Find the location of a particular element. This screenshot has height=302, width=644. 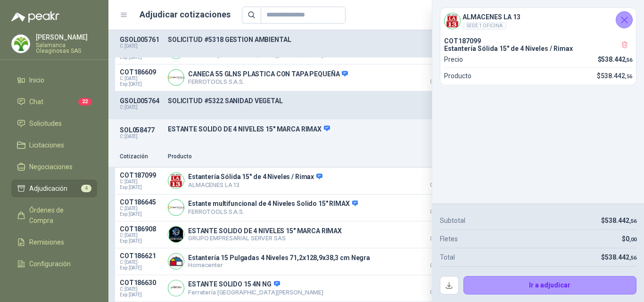

p: COT186908 is located at coordinates (141, 229).